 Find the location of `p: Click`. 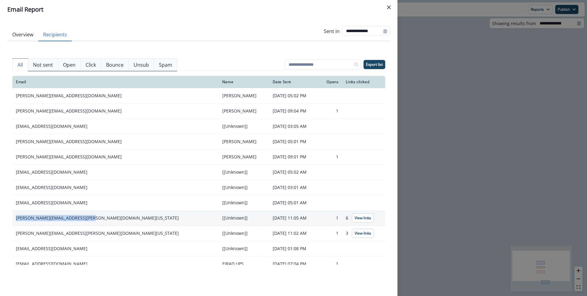

p: Click is located at coordinates (91, 65).